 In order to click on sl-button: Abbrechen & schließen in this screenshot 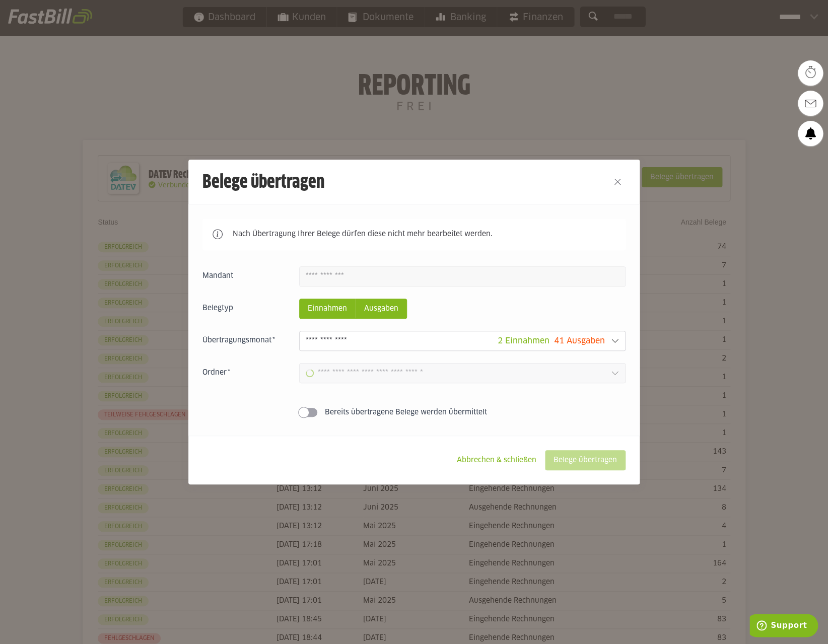, I will do `click(497, 460)`.